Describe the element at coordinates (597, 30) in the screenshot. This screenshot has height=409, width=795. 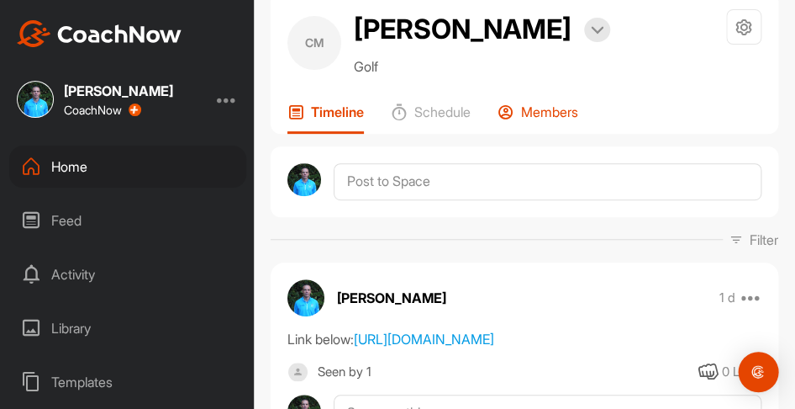
I see `img: arrow-down` at that location.